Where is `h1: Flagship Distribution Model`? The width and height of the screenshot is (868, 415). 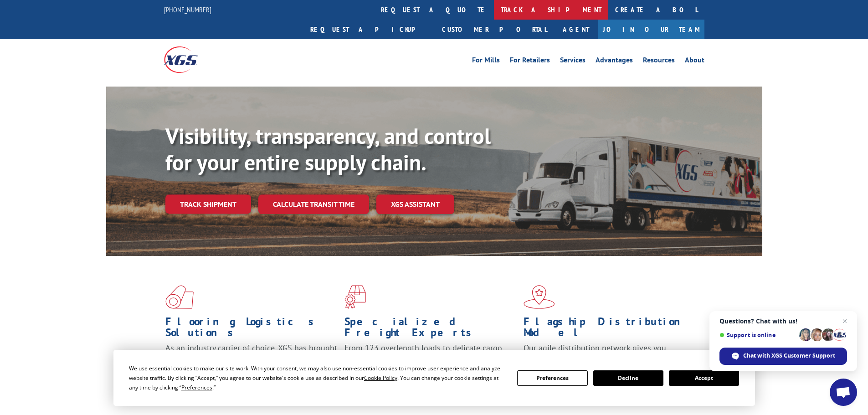 h1: Flagship Distribution Model is located at coordinates (610, 329).